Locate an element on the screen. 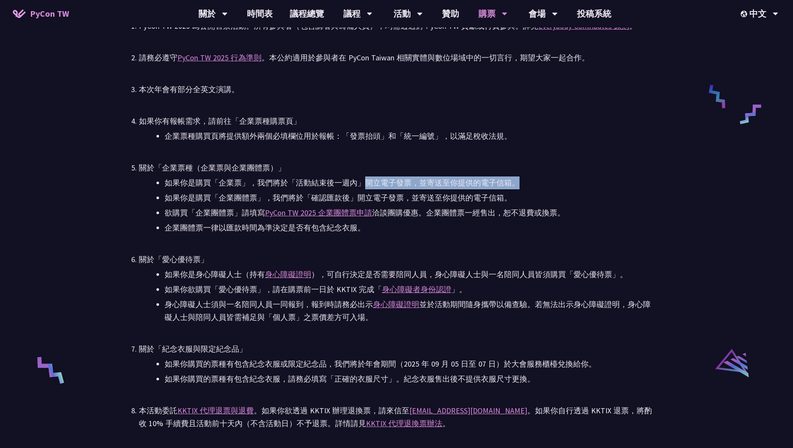 The width and height of the screenshot is (793, 448). li: 企業票種購買頁將提供額外兩個必填欄位用於報帳：「發票抬頭」和「統一編號」，以滿足稅收法規。 is located at coordinates (409, 136).